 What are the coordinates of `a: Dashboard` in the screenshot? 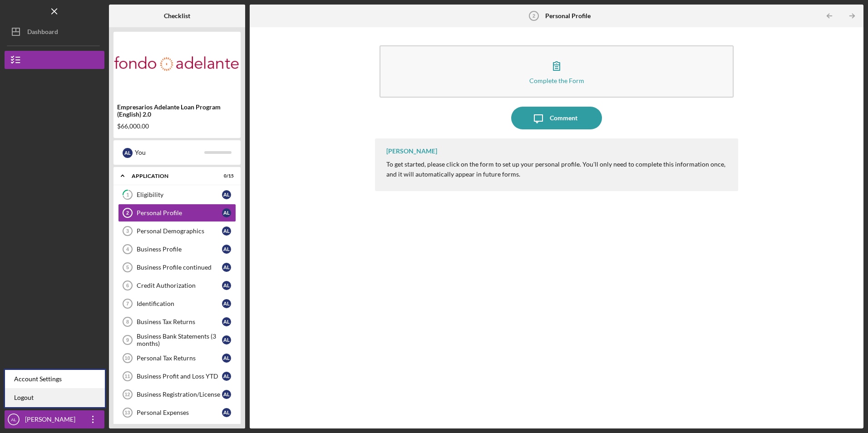 It's located at (55, 32).